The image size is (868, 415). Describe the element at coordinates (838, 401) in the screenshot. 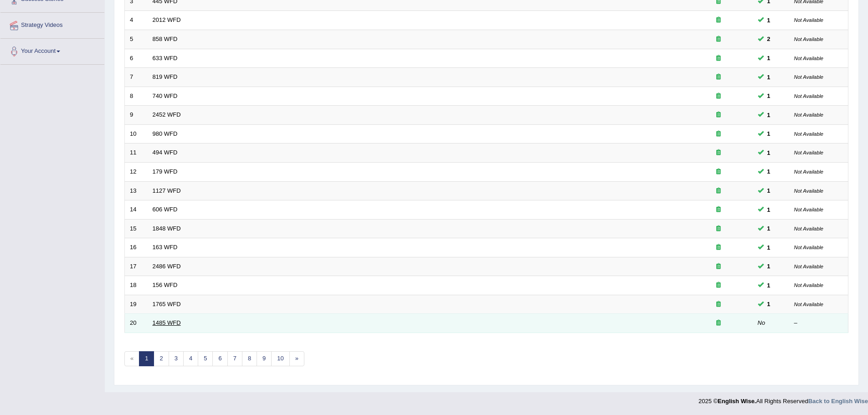

I see `strong: Back to English Wise` at that location.